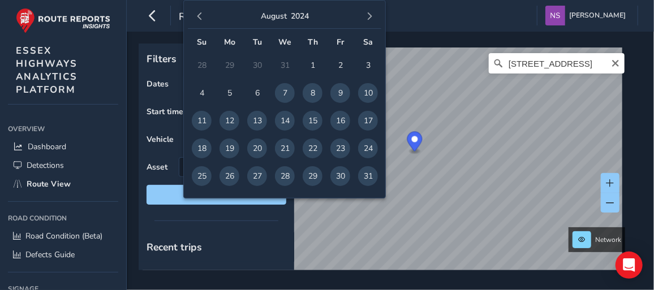 The image size is (654, 290). Describe the element at coordinates (368, 121) in the screenshot. I see `span: 17` at that location.